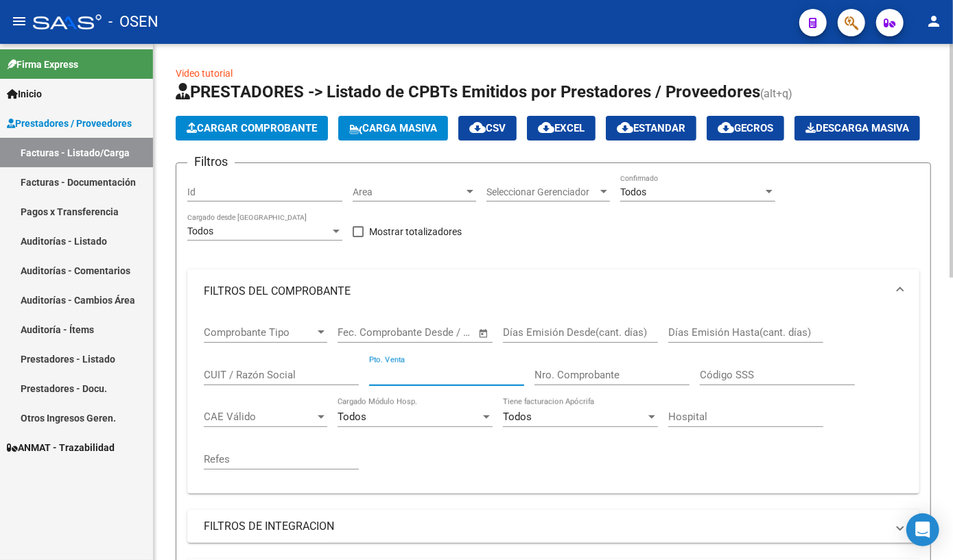 Image resolution: width=953 pixels, height=560 pixels. Describe the element at coordinates (251, 128) in the screenshot. I see `span: Cargar Comprobante` at that location.